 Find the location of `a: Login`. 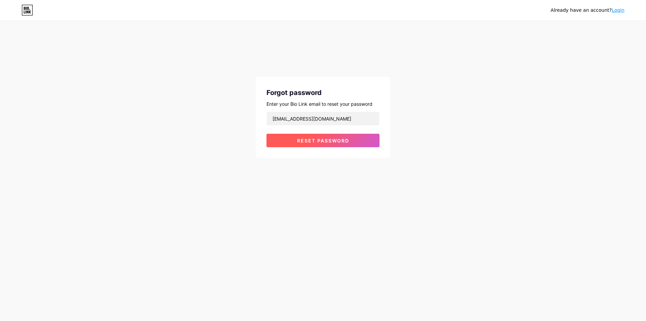

a: Login is located at coordinates (618, 10).